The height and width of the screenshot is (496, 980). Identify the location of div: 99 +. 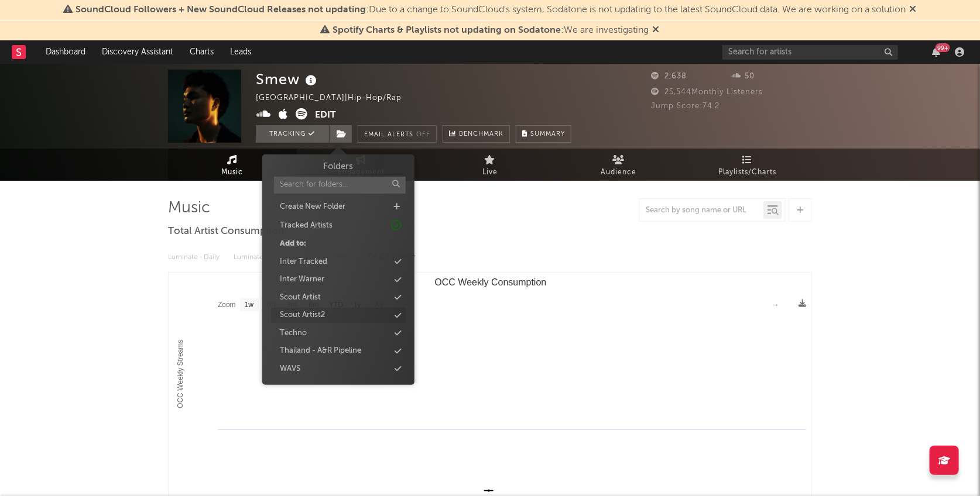
(943, 47).